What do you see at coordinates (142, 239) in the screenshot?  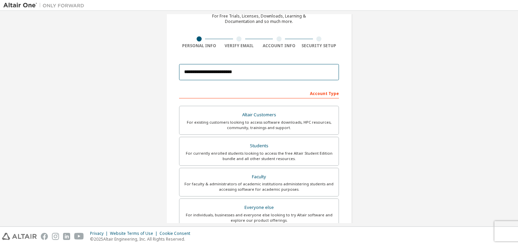 I see `p: © 2025 Altair Engineering, Inc. All Rights Reserved.` at bounding box center [142, 239].